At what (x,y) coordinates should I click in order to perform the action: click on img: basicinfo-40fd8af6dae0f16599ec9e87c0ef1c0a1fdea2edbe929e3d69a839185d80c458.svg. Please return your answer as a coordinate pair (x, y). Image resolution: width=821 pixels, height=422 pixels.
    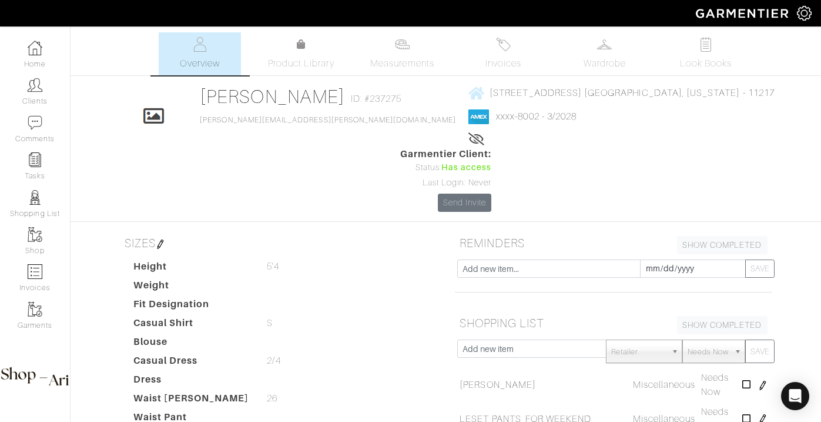
    Looking at the image, I should click on (200, 44).